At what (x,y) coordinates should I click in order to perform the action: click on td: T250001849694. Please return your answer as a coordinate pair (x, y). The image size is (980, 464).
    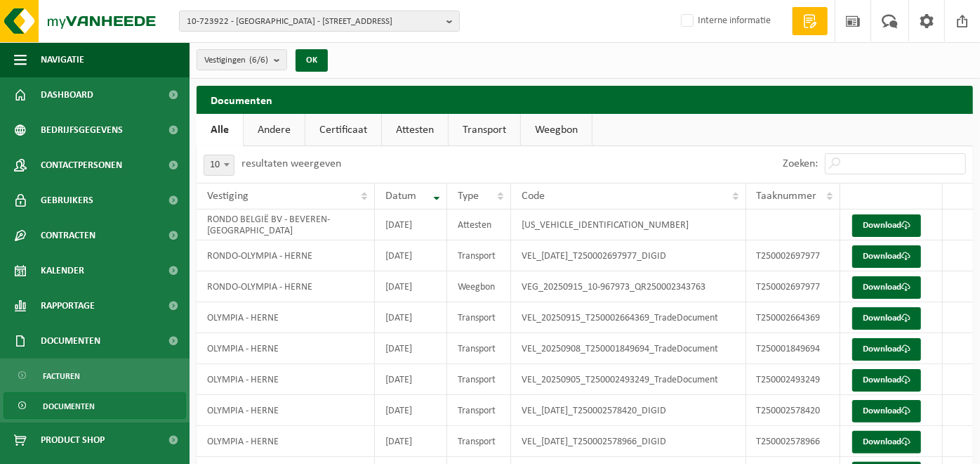
    Looking at the image, I should click on (793, 348).